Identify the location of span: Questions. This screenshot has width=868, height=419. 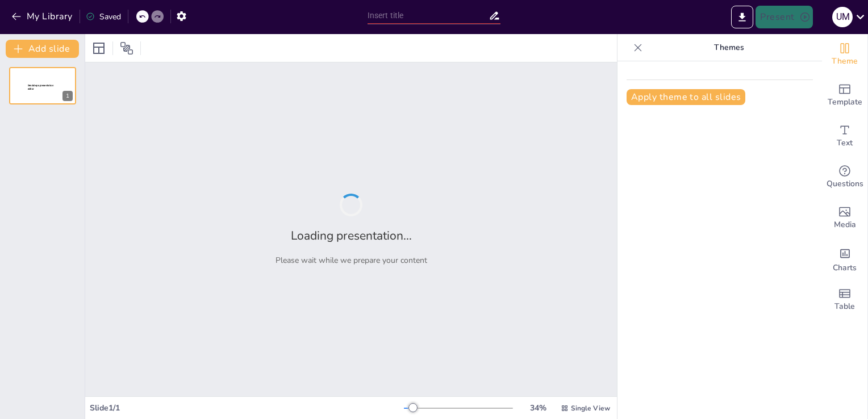
(845, 184).